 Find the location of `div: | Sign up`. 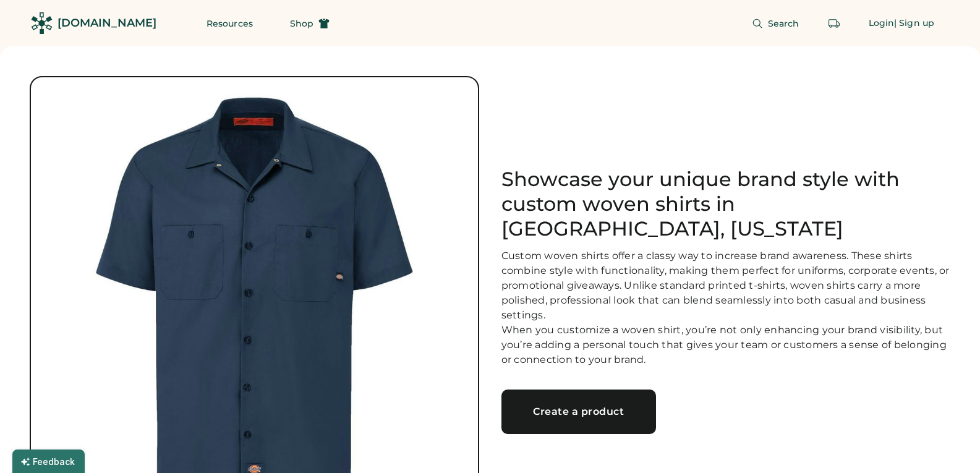

div: | Sign up is located at coordinates (914, 24).